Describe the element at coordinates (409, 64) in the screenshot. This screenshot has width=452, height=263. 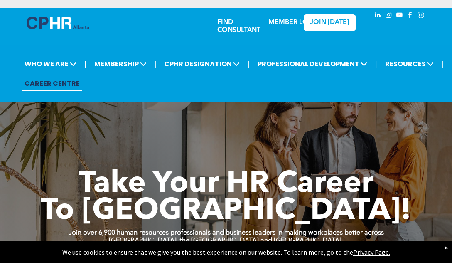
I see `span: RESOURCES` at that location.